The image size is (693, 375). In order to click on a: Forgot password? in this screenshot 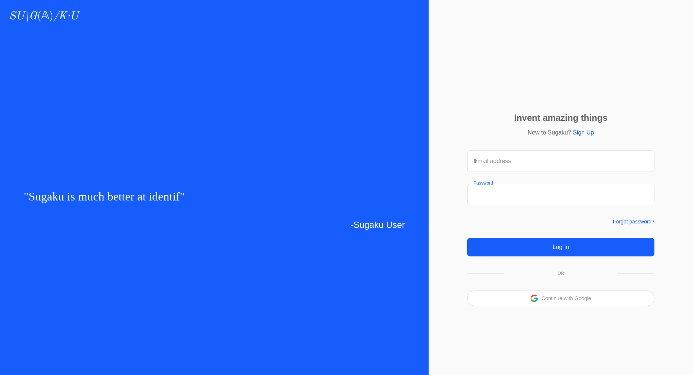, I will do `click(634, 222)`.